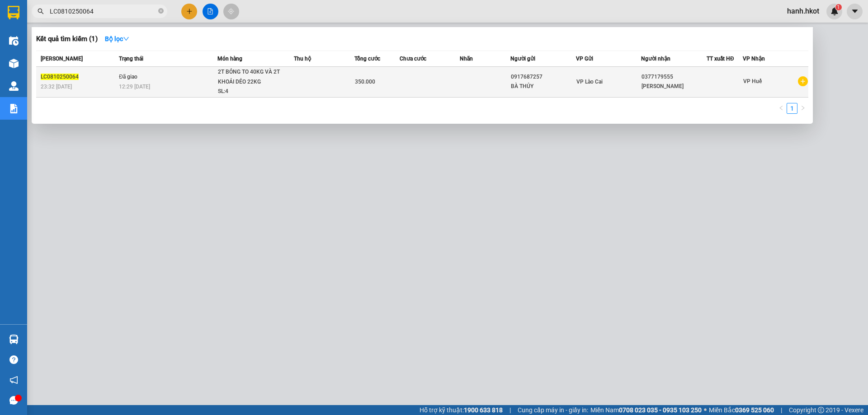  Describe the element at coordinates (365, 81) in the screenshot. I see `span: 350.000` at that location.